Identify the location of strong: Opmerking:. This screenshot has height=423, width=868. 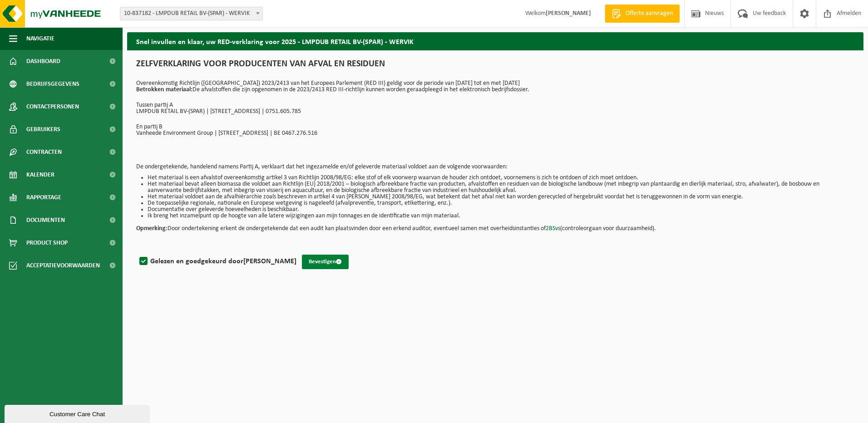
(152, 228).